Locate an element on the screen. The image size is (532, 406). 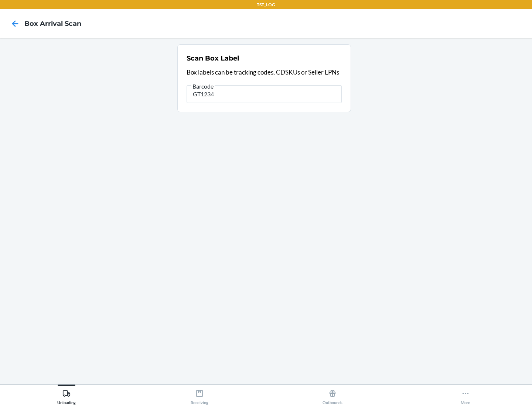
span: Barcode is located at coordinates (203, 86).